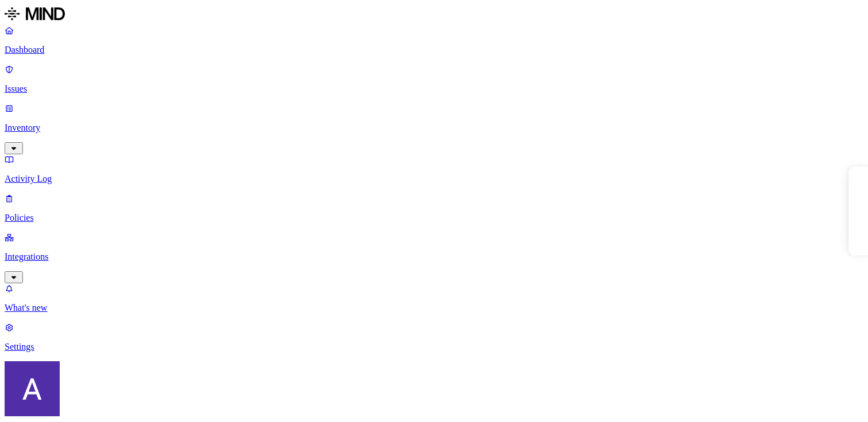 The width and height of the screenshot is (868, 422). Describe the element at coordinates (434, 169) in the screenshot. I see `a: Activity Log` at that location.